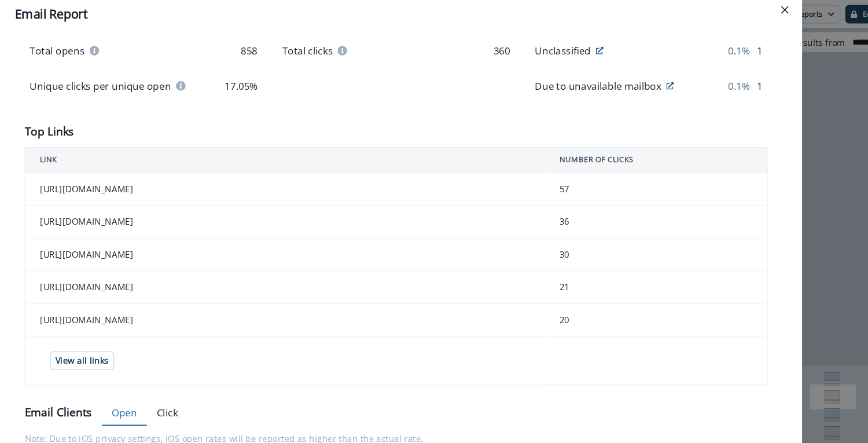  Describe the element at coordinates (616, 243) in the screenshot. I see `td: 30` at that location.